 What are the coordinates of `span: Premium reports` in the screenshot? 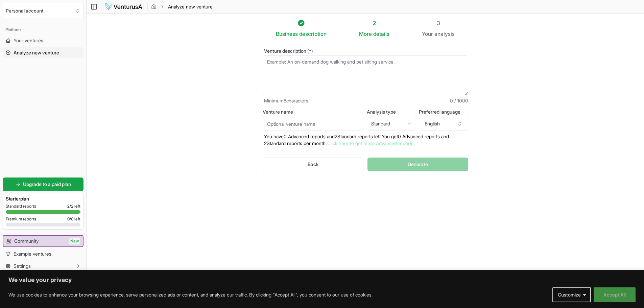 It's located at (21, 219).